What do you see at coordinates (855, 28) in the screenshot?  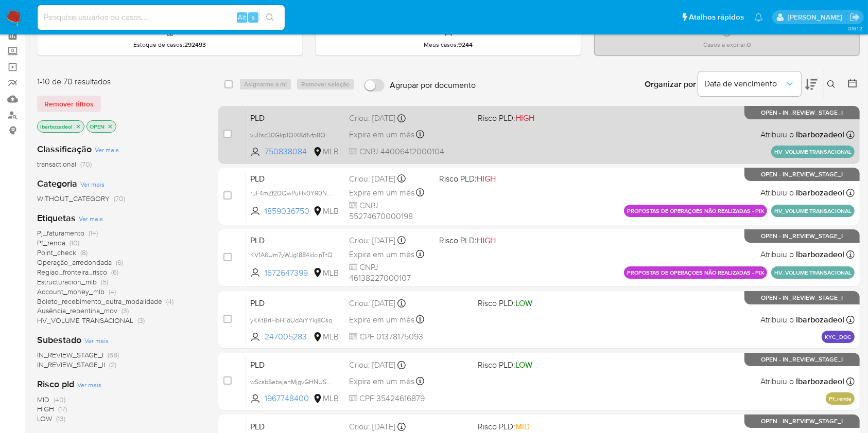 I see `span: 3.161.2` at bounding box center [855, 28].